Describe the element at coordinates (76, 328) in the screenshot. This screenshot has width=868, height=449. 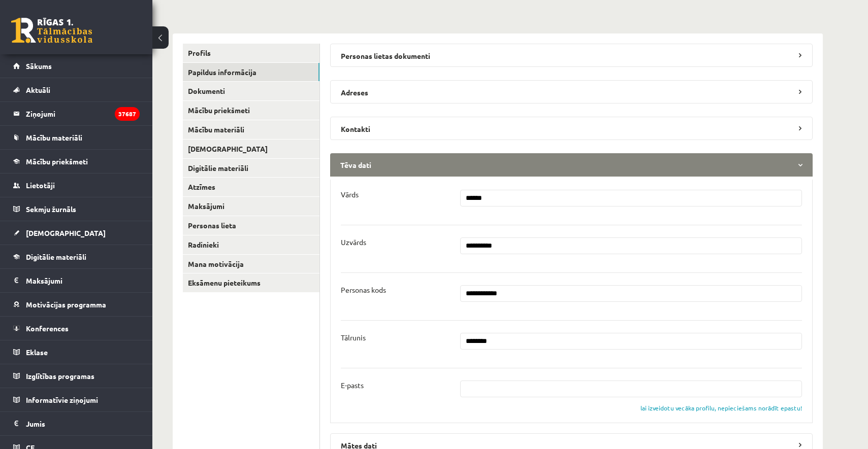
I see `a: Konferences` at that location.